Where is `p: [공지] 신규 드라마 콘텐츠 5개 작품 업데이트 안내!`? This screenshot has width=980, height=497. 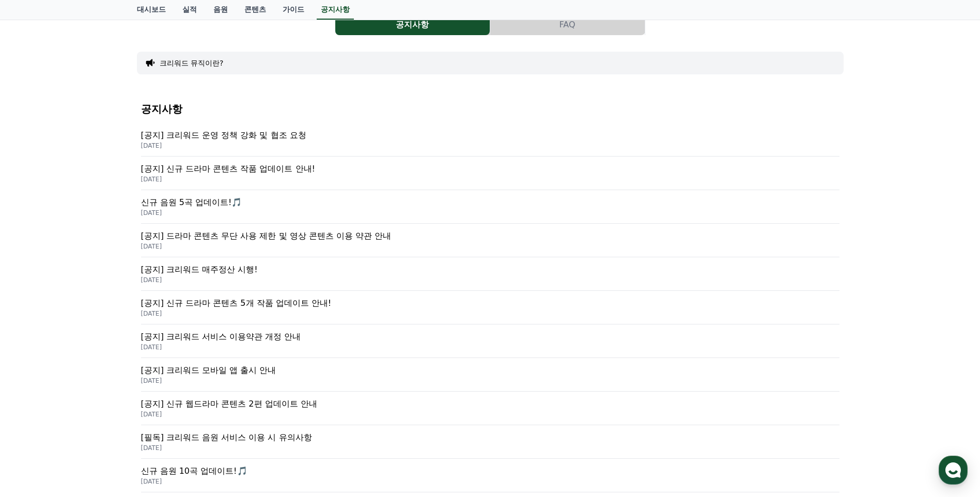
p: [공지] 신규 드라마 콘텐츠 5개 작품 업데이트 안내! is located at coordinates (490, 304).